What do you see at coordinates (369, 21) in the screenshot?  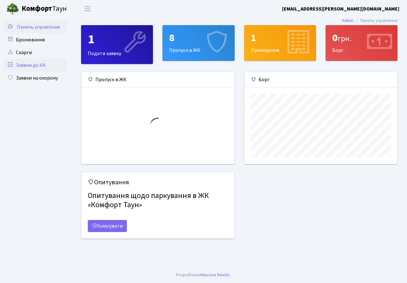 I see `nav: breadcrumb` at bounding box center [369, 21].